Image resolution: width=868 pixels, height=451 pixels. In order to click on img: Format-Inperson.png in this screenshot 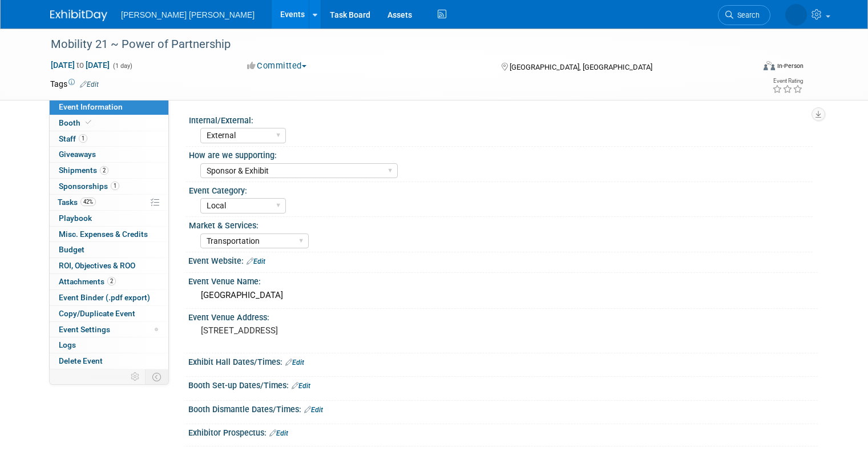, I will do `click(770, 65)`.